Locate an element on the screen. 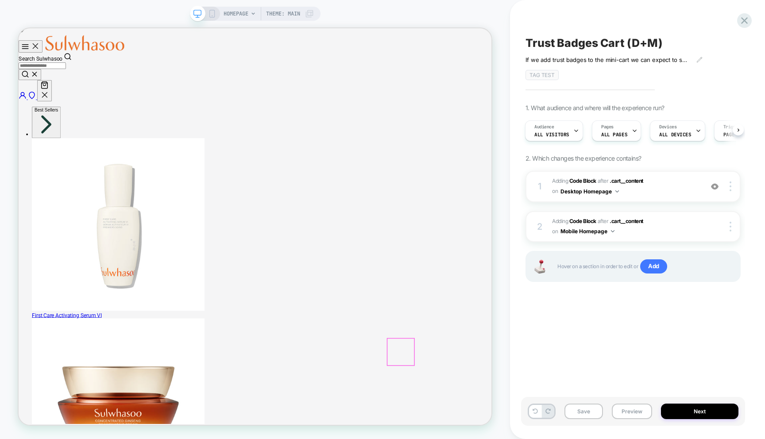 The image size is (765, 439). div: 2 is located at coordinates (540, 227).